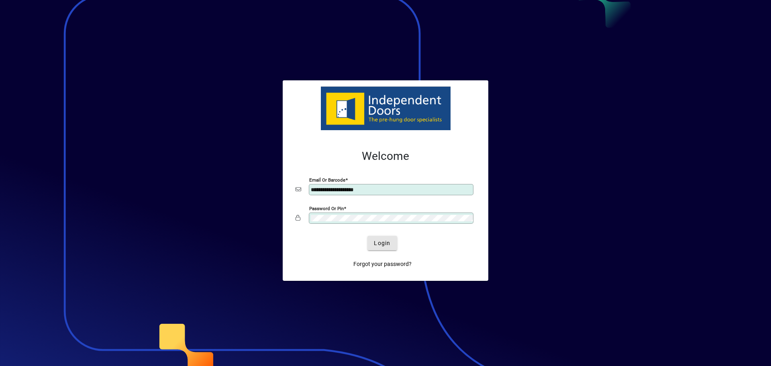 This screenshot has height=366, width=771. What do you see at coordinates (386, 156) in the screenshot?
I see `h2: Welcome` at bounding box center [386, 156].